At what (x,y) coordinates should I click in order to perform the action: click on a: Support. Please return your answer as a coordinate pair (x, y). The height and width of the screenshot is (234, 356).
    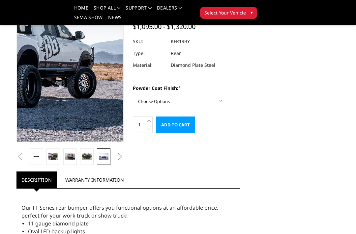
    Looking at the image, I should click on (138, 10).